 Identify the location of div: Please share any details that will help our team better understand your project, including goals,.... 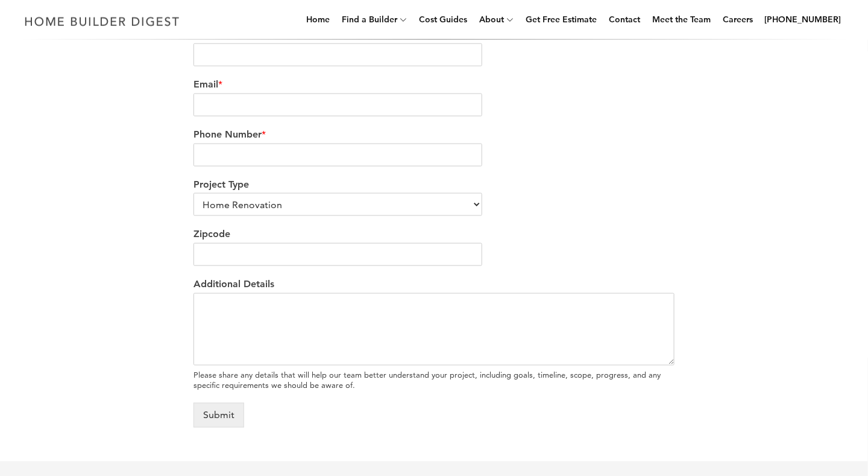
(434, 381).